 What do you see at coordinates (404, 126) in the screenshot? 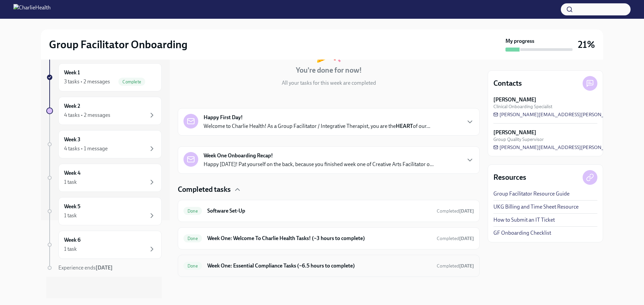
I see `strong: HEART` at bounding box center [404, 126].